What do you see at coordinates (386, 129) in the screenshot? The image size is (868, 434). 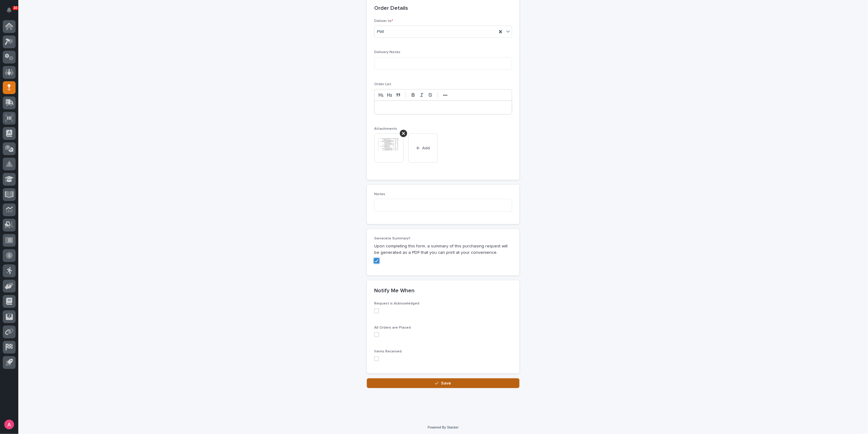 I see `span: Attachments` at bounding box center [386, 129].